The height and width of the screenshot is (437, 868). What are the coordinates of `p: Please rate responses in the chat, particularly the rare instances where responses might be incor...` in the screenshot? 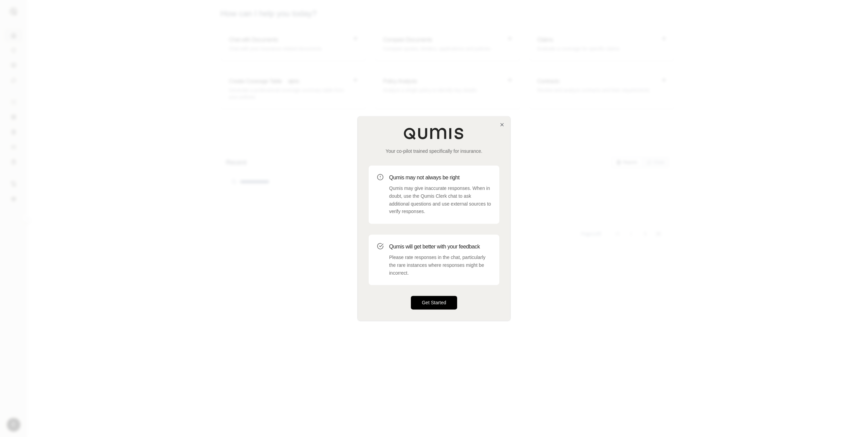 It's located at (440, 265).